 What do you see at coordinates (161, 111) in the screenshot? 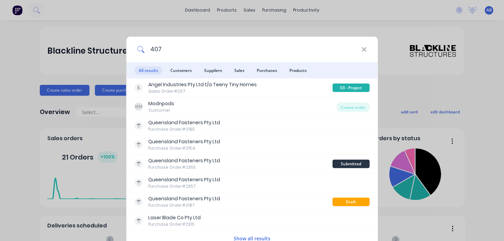
I see `div: Customer` at bounding box center [161, 111].